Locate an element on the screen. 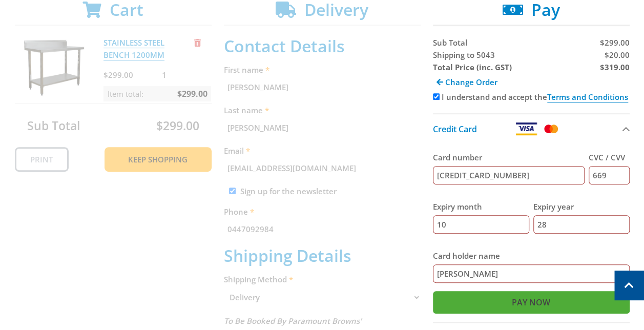 This screenshot has width=644, height=330. label: Card number is located at coordinates (509, 157).